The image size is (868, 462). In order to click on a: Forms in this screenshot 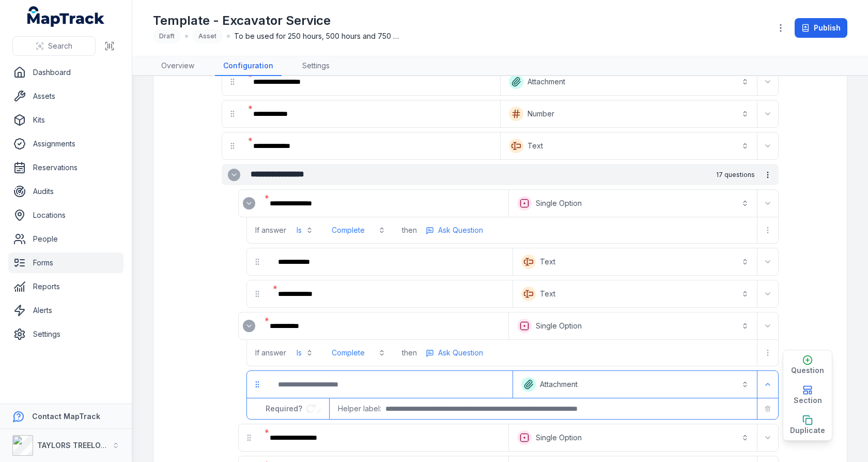, I will do `click(65, 263)`.